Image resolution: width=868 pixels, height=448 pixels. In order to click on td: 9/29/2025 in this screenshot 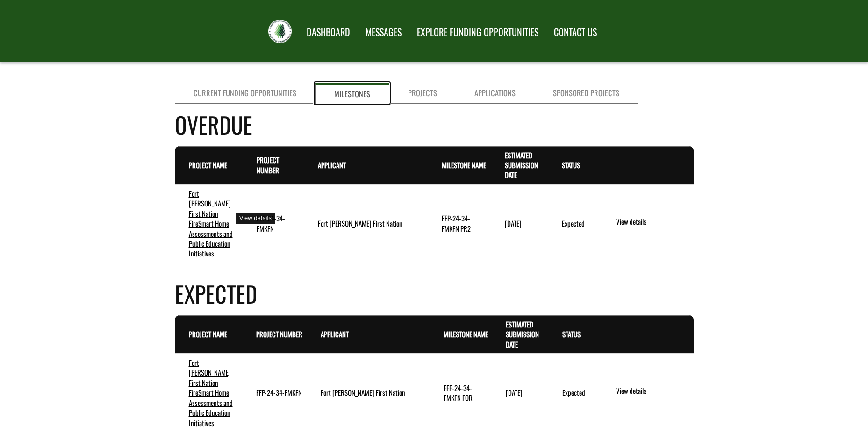, I will do `click(520, 393)`.